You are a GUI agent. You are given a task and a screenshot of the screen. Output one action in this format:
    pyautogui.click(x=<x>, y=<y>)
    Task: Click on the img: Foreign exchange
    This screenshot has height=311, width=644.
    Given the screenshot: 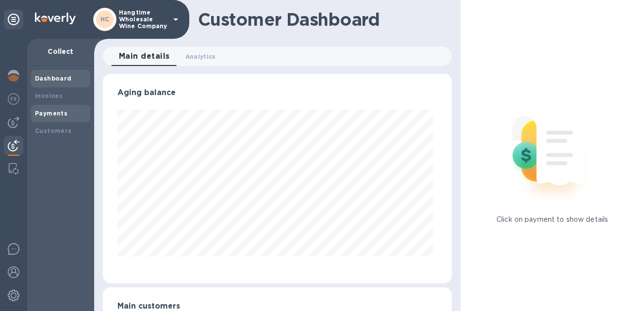 What is the action you would take?
    pyautogui.click(x=13, y=99)
    